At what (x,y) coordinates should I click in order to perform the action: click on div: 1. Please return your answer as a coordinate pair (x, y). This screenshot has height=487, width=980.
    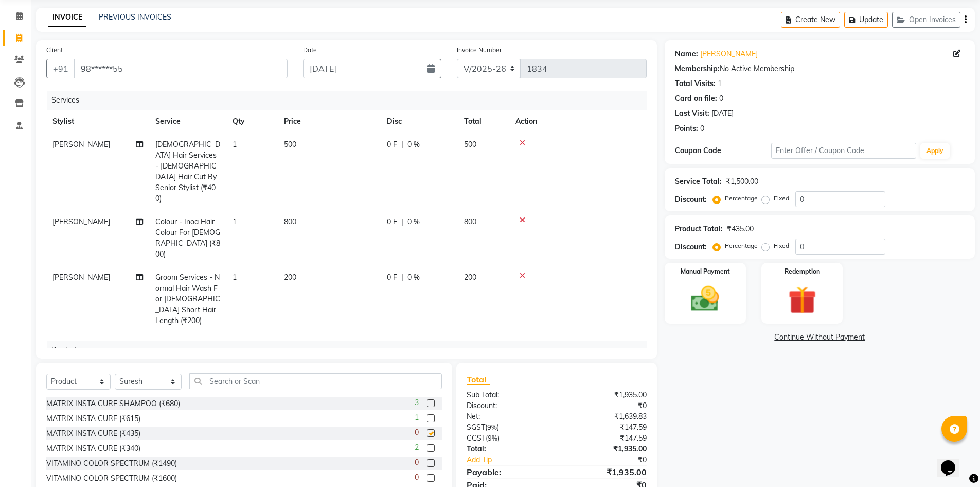
    Looking at the image, I should click on (720, 83).